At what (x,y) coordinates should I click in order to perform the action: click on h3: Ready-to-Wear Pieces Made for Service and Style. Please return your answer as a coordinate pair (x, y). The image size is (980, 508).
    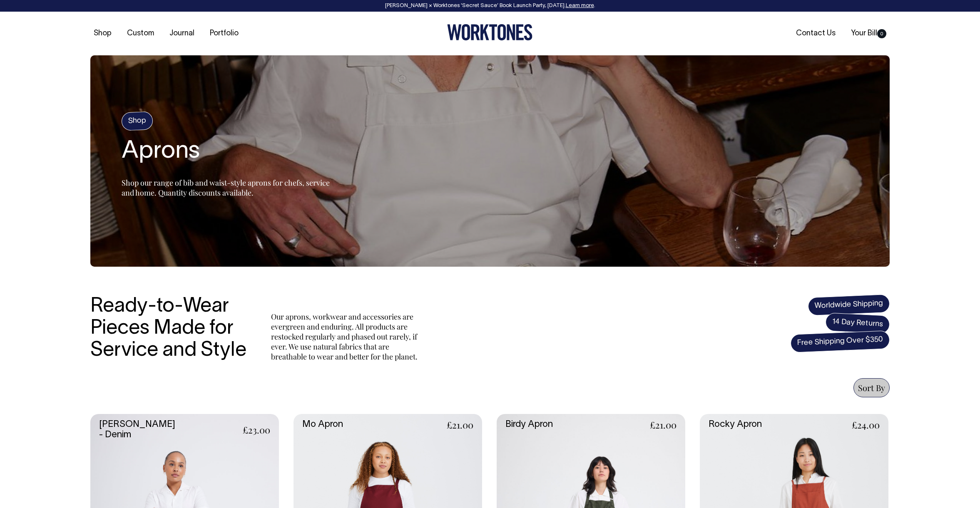
    Looking at the image, I should click on (172, 329).